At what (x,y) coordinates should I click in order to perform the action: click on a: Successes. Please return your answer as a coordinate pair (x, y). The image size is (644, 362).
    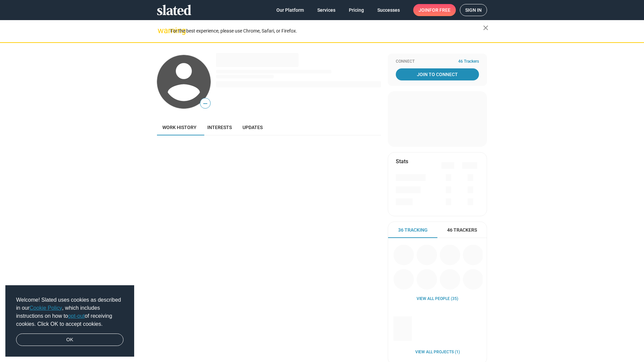
    Looking at the image, I should click on (388, 10).